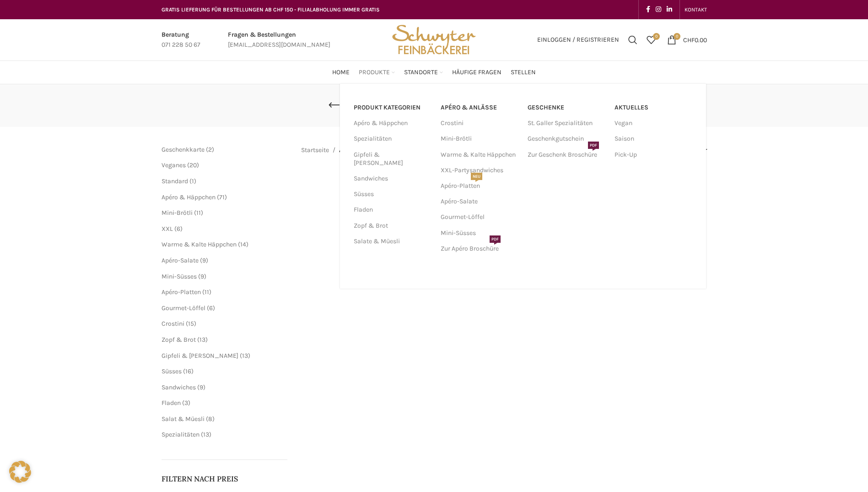 The width and height of the screenshot is (868, 492). Describe the element at coordinates (651, 39) in the screenshot. I see `a: 0` at that location.